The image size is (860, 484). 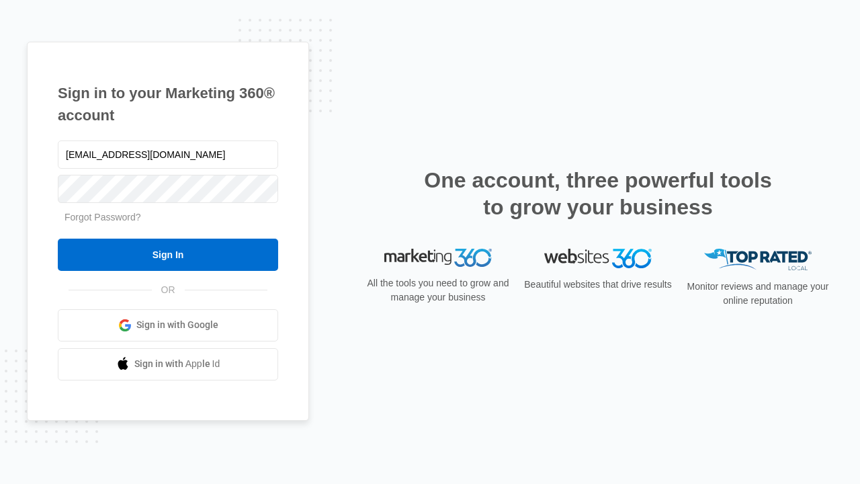 I want to click on img: Top Rated Local, so click(x=758, y=259).